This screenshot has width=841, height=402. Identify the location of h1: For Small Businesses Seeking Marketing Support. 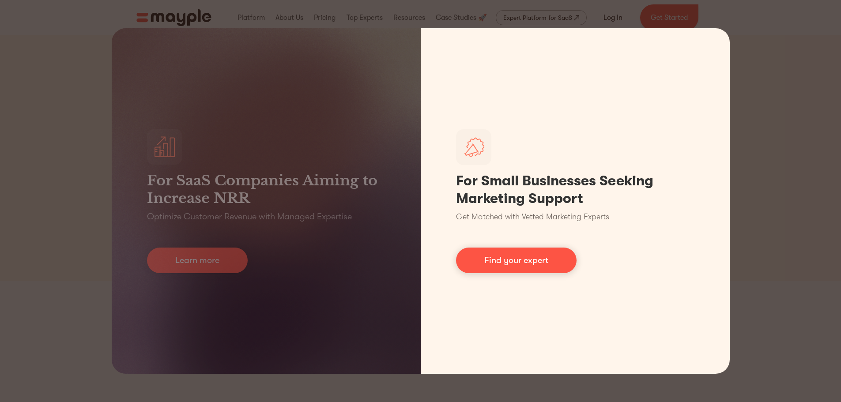
(575, 190).